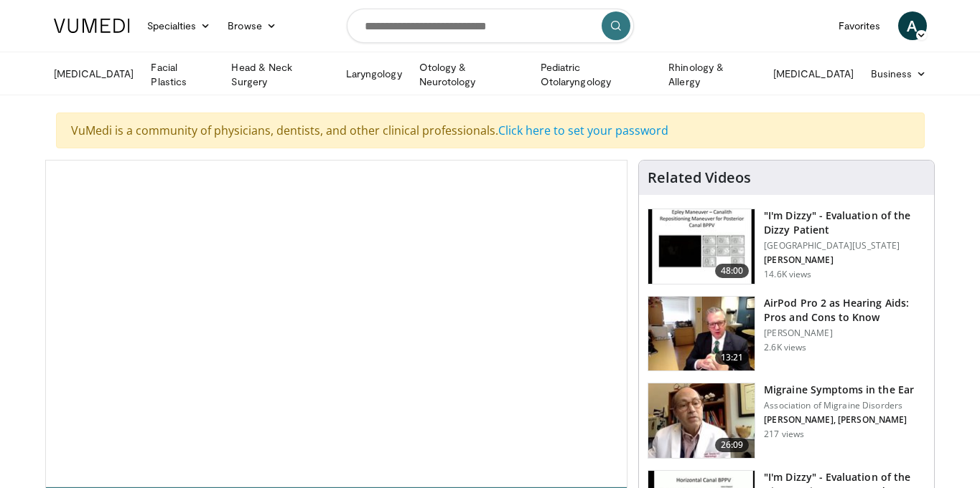 This screenshot has width=980, height=488. I want to click on p: Association of Migraine Disorders, so click(838, 406).